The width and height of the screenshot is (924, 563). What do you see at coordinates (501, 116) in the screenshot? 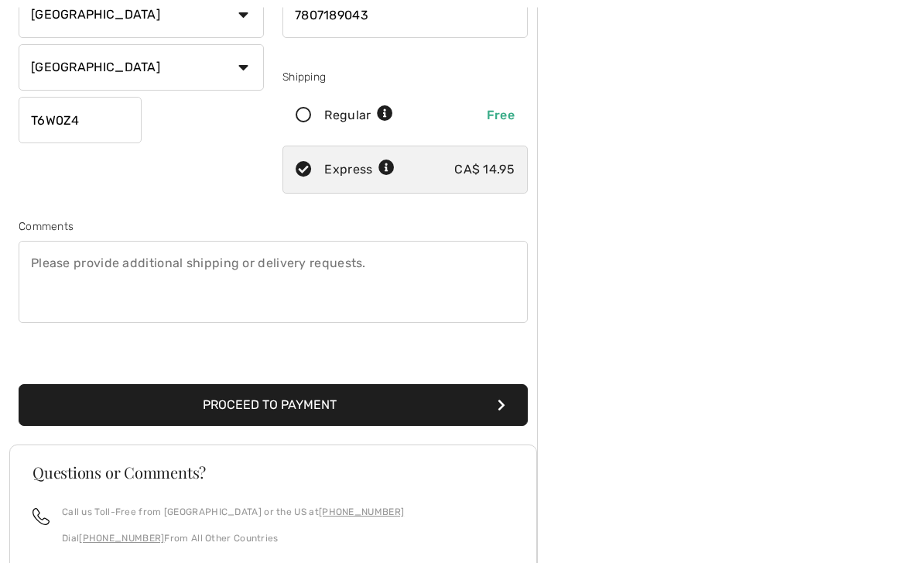
I see `span: Free` at bounding box center [501, 116].